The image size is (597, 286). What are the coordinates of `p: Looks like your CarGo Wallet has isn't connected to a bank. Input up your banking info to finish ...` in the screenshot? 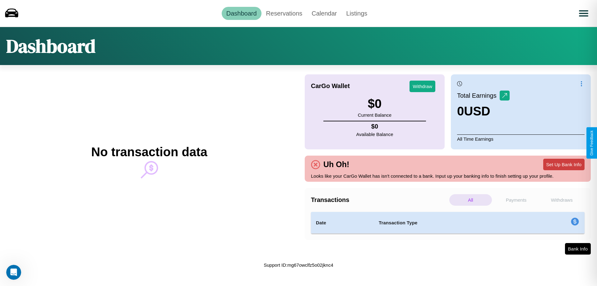 It's located at (448, 176).